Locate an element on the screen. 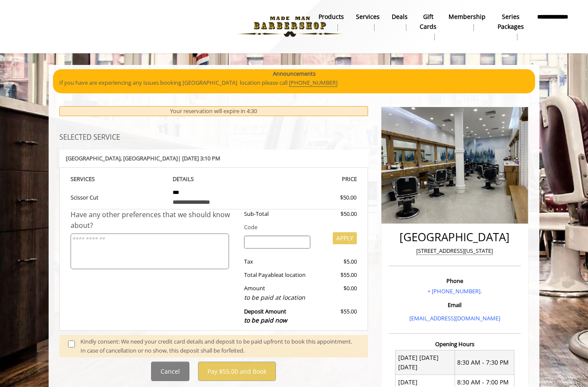  div: $0.00 is located at coordinates (337, 293).